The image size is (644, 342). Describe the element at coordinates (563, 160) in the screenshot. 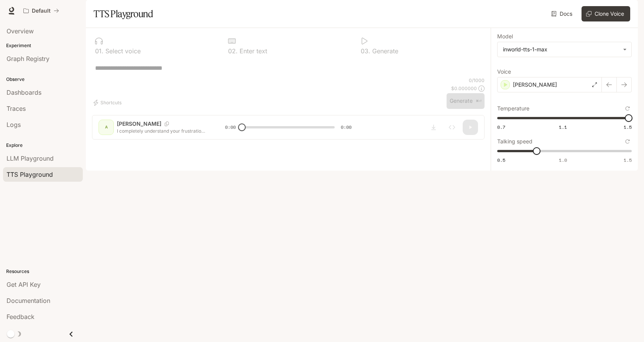

I see `span: 1.0` at that location.